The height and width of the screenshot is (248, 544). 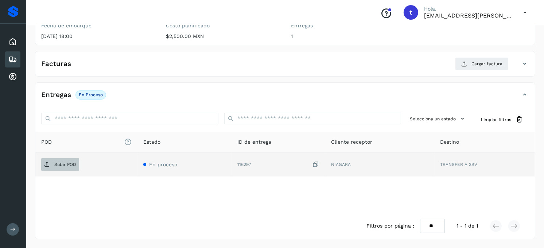 I want to click on p: Hola,, so click(x=468, y=9).